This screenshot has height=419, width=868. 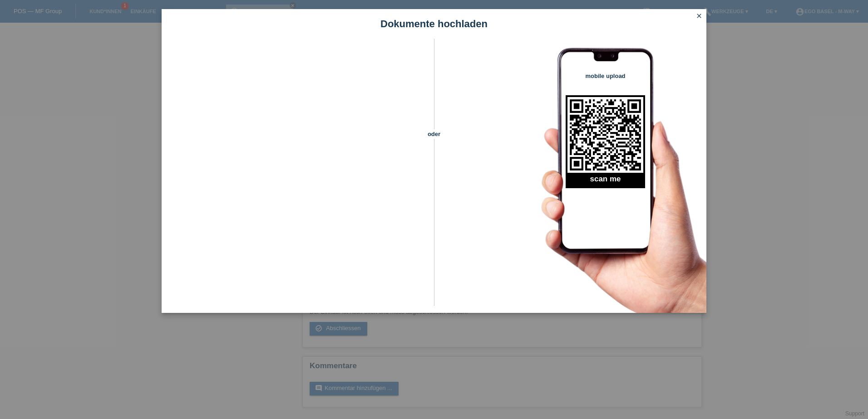 I want to click on h1: Dokumente hochladen, so click(x=434, y=23).